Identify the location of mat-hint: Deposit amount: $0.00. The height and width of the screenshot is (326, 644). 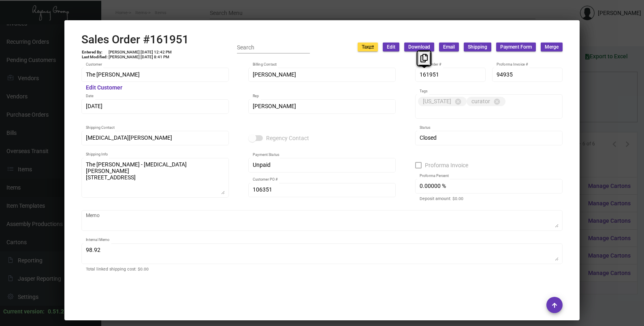
(442, 199).